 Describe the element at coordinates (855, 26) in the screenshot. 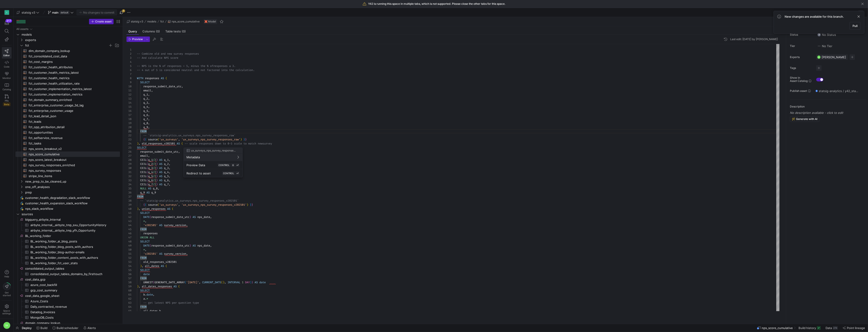

I see `button: Pull` at that location.